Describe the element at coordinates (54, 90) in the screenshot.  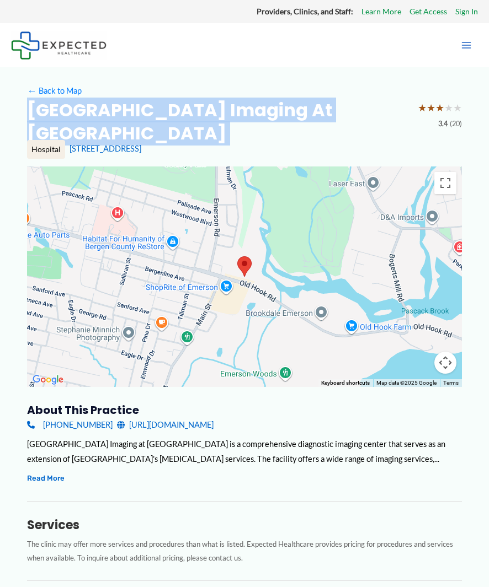
I see `a: ←Back to Map` at that location.